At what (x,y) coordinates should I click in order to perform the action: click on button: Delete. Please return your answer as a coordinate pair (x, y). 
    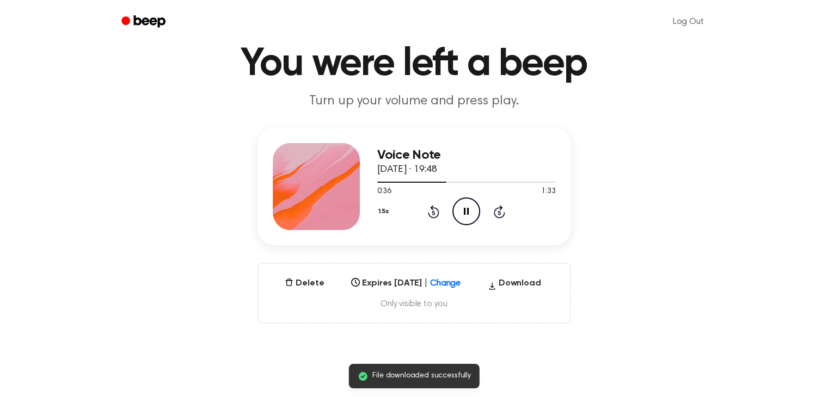
    Looking at the image, I should click on (304, 283).